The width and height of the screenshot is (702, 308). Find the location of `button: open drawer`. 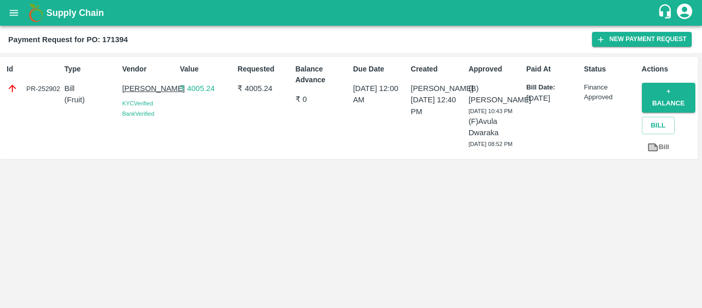

button: open drawer is located at coordinates (14, 13).